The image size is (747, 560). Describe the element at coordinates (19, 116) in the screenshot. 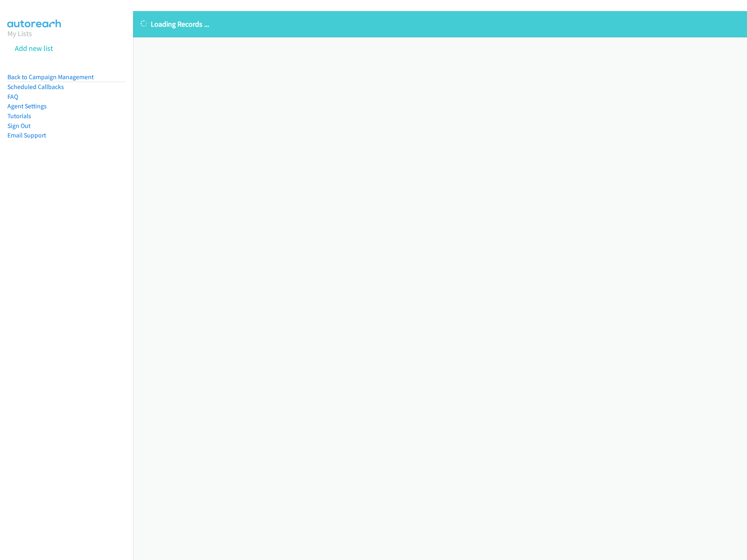

I see `a: Tutorials` at that location.